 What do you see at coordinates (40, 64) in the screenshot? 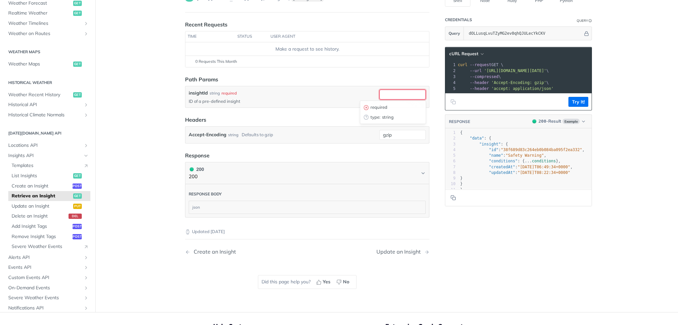
I see `span: Weather Maps` at bounding box center [40, 64].